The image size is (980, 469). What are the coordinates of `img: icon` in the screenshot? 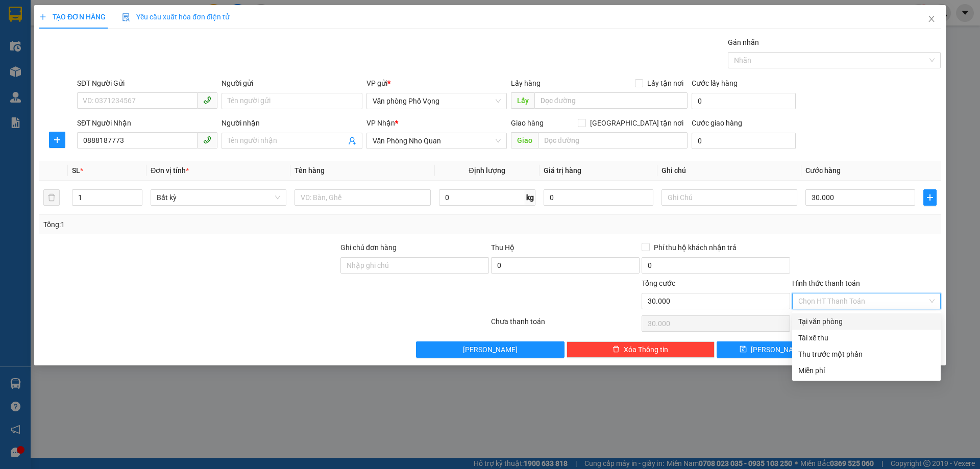 It's located at (126, 17).